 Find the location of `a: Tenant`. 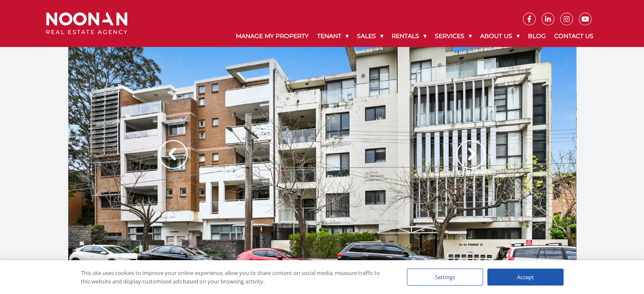

a: Tenant is located at coordinates (332, 36).